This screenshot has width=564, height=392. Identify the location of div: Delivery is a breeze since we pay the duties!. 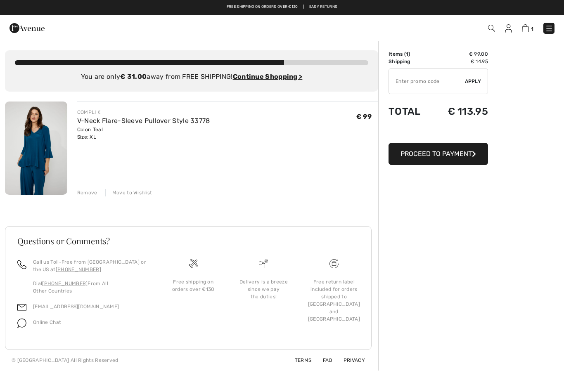
(263, 289).